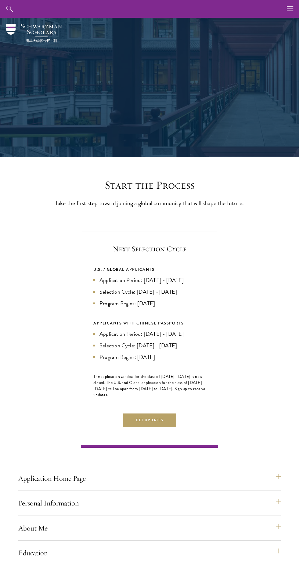 This screenshot has height=565, width=299. I want to click on button: Application Home Page, so click(150, 478).